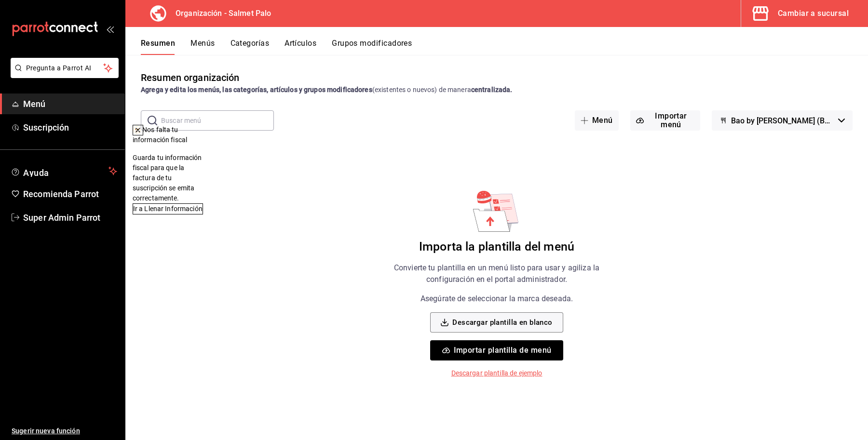  I want to click on span: Pregunta a Parrot AI, so click(65, 68).